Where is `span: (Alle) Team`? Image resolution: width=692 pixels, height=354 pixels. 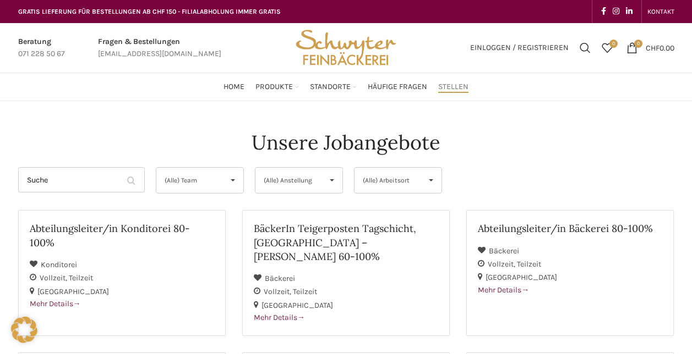 span: (Alle) Team is located at coordinates (190, 181).